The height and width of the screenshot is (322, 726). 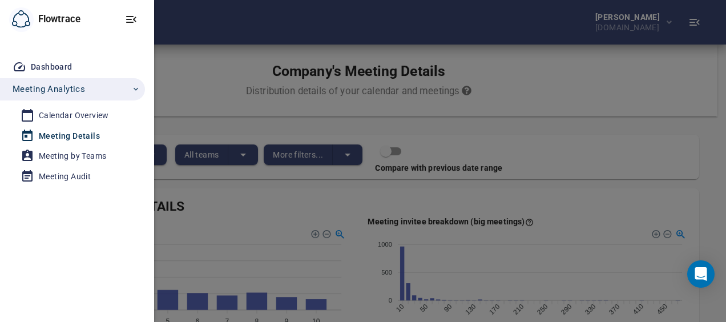 What do you see at coordinates (21, 19) in the screenshot?
I see `img: Flowtrace Analytics` at bounding box center [21, 19].